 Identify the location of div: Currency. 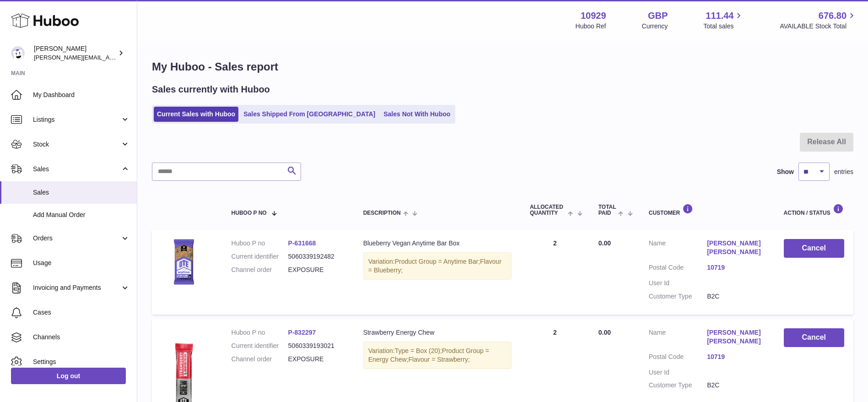
(655, 26).